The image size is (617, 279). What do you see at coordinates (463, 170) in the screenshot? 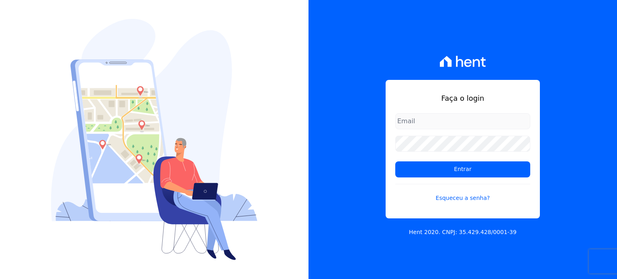
I see `input: Entrar` at bounding box center [463, 170].